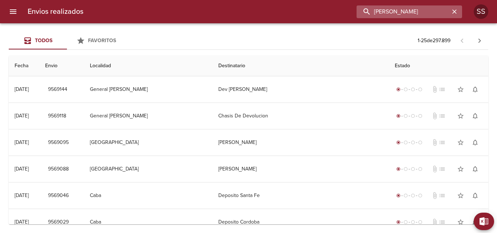  What do you see at coordinates (57, 116) in the screenshot?
I see `button: 9569118` at bounding box center [57, 116].